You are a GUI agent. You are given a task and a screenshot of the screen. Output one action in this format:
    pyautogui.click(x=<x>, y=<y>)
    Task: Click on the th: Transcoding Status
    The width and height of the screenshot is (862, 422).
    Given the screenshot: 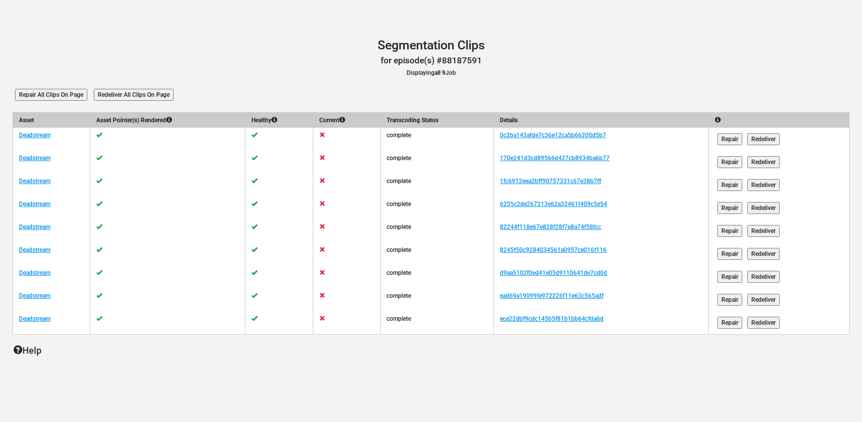 What is the action you would take?
    pyautogui.click(x=437, y=120)
    